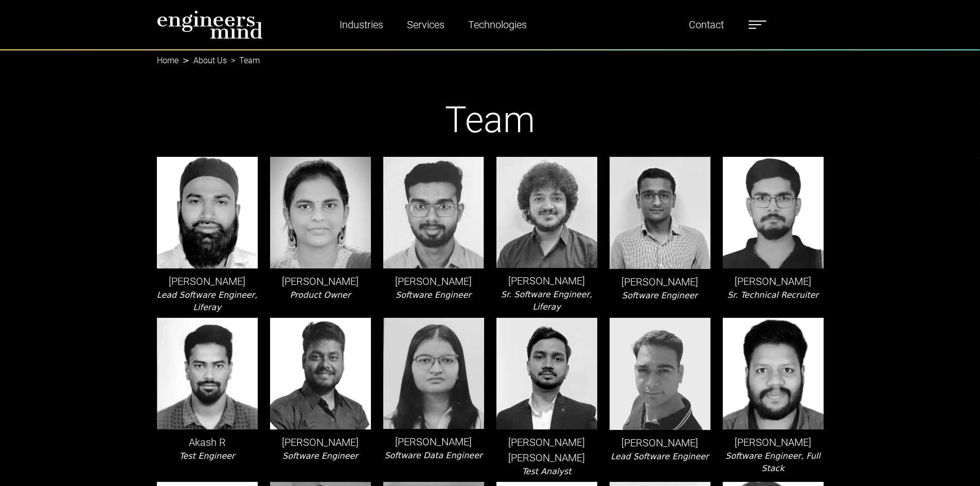  I want to click on i: Test Engineer, so click(207, 455).